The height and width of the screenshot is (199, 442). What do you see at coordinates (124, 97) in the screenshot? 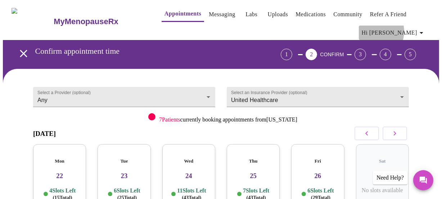
I see `div: Any` at bounding box center [124, 97].